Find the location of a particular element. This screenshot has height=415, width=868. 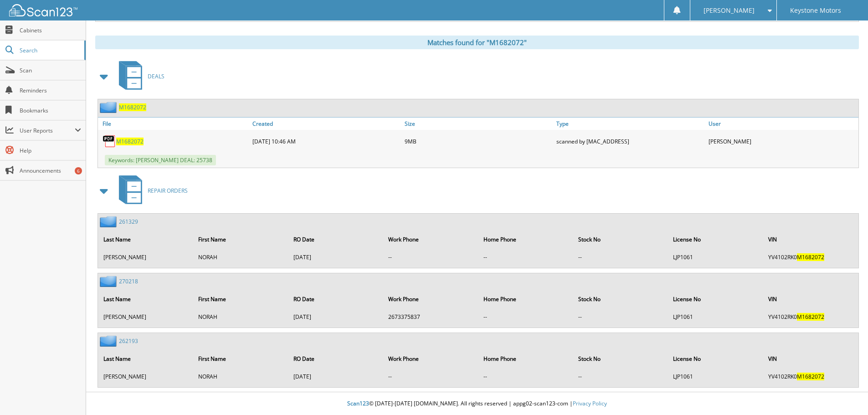

div: 9MB is located at coordinates (479, 142).